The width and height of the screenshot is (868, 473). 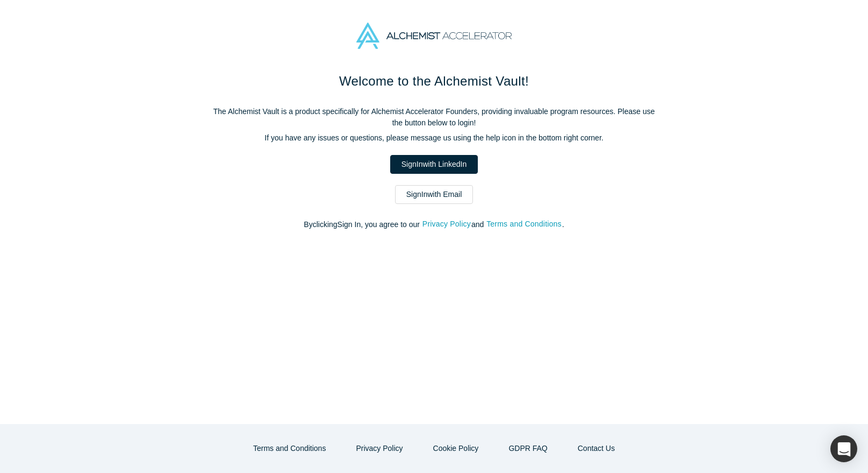 I want to click on img: Alchemist Accelerator Logo, so click(x=434, y=35).